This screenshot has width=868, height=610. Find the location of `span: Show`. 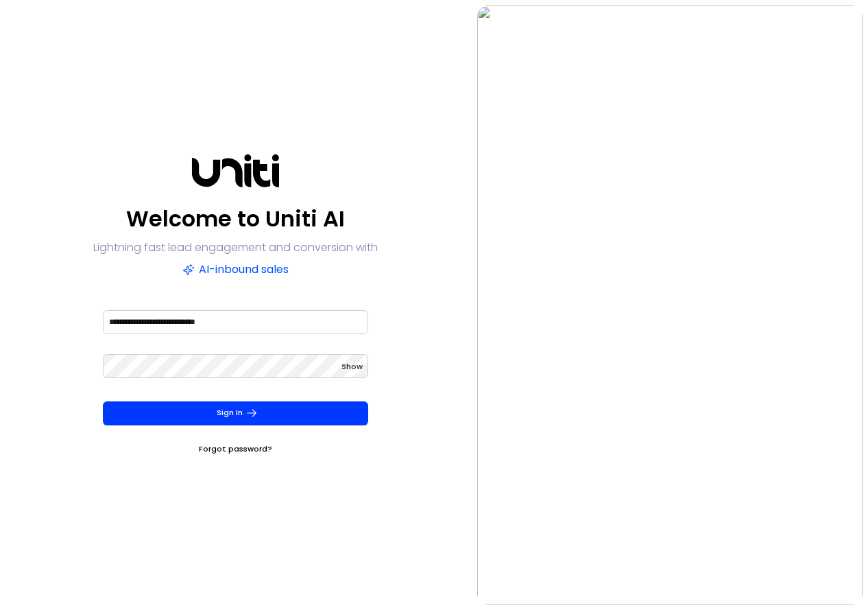

span: Show is located at coordinates (352, 367).